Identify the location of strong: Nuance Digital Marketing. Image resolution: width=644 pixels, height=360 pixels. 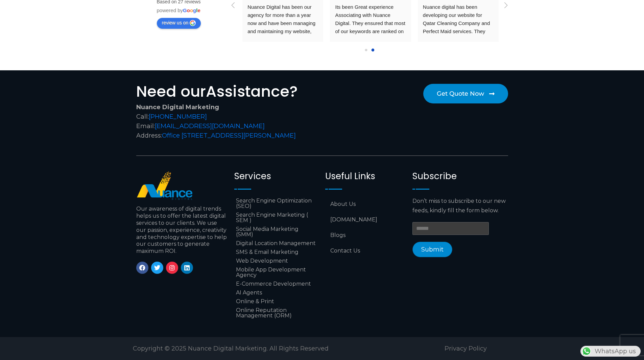
(177, 107).